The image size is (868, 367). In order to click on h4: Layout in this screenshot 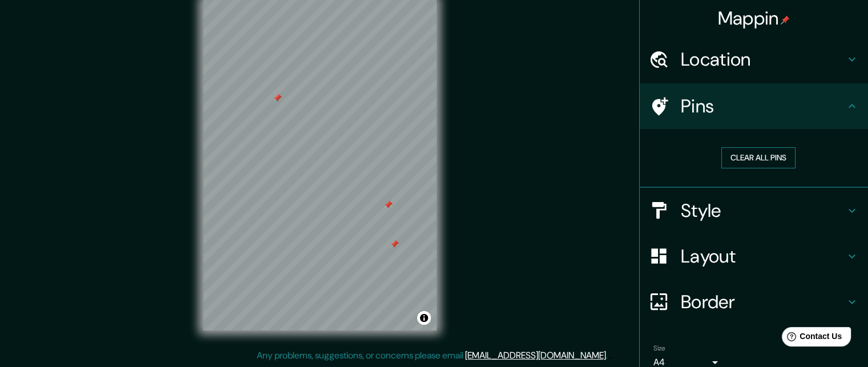, I will do `click(763, 256)`.